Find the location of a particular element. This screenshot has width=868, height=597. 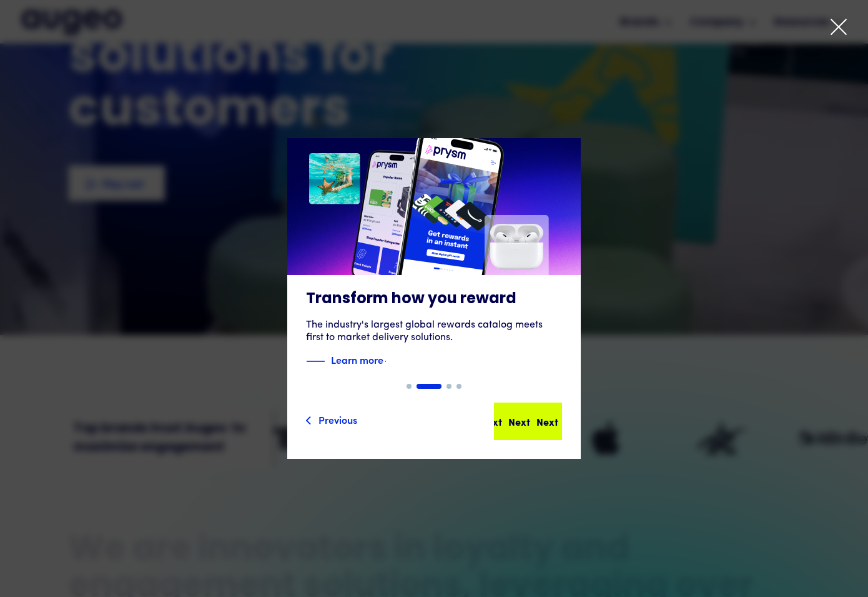

img: Blue text arrow is located at coordinates (394, 361).